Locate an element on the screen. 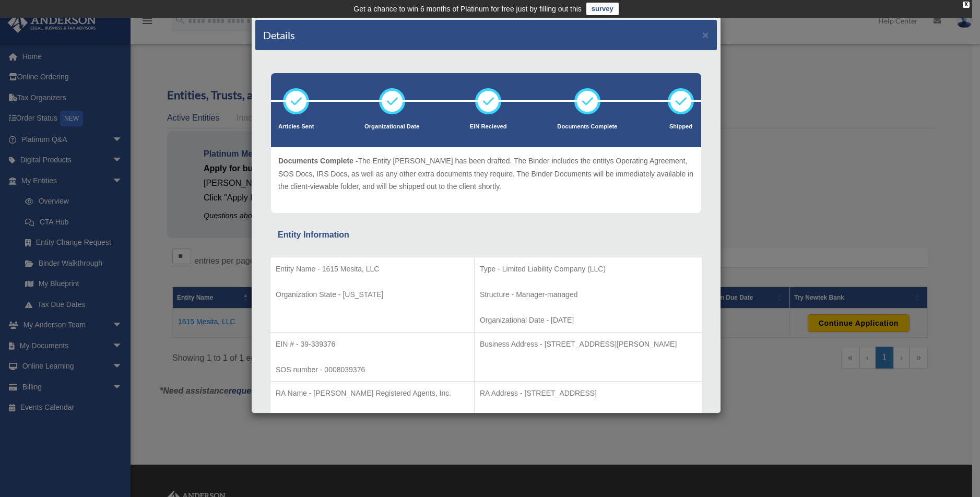 The width and height of the screenshot is (980, 497). p: Nominee Info - false is located at coordinates (588, 419).